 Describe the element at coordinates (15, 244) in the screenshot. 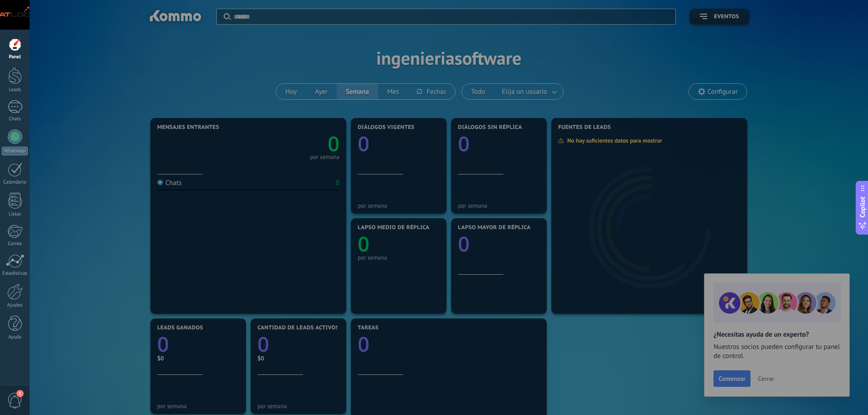

I see `div: Correo` at that location.